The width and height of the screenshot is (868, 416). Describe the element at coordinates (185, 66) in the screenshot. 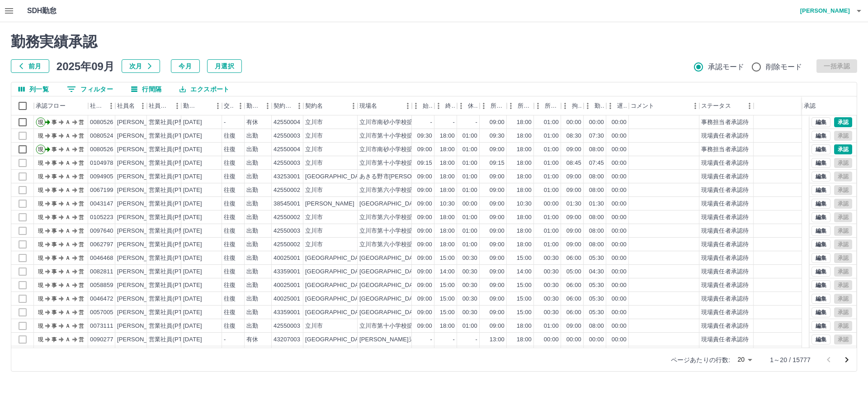

I see `button: 今月` at that location.